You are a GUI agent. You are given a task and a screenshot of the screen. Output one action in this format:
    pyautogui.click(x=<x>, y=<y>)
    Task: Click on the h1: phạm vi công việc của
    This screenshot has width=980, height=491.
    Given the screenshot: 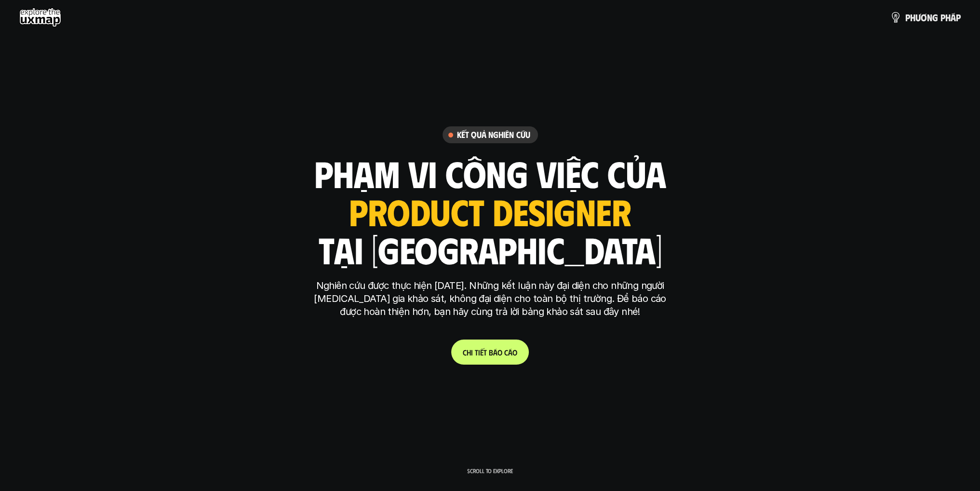 What is the action you would take?
    pyautogui.click(x=490, y=173)
    